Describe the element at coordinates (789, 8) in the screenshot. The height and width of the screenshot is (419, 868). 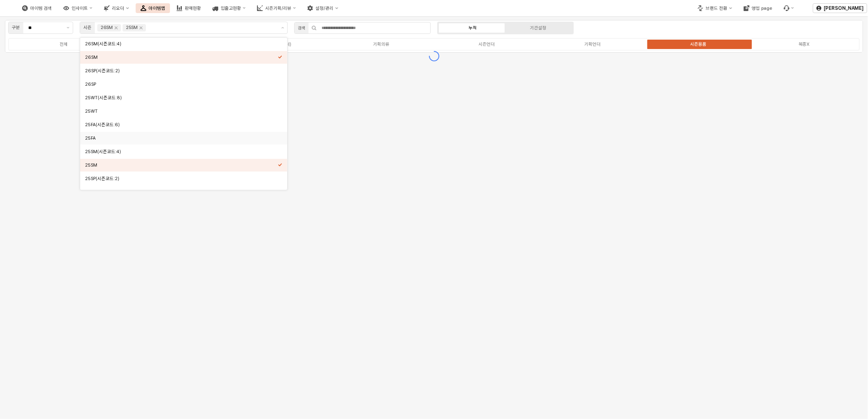
I see `div: 버그 제보 및 기능 개선 요청` at that location.